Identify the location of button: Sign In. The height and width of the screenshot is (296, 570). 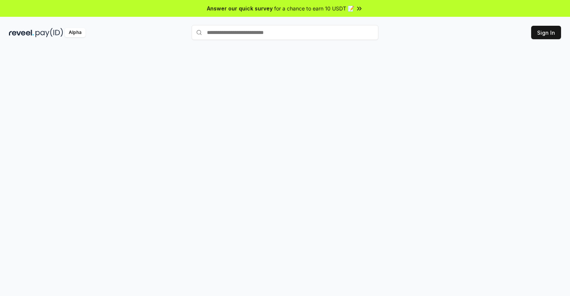
(546, 32).